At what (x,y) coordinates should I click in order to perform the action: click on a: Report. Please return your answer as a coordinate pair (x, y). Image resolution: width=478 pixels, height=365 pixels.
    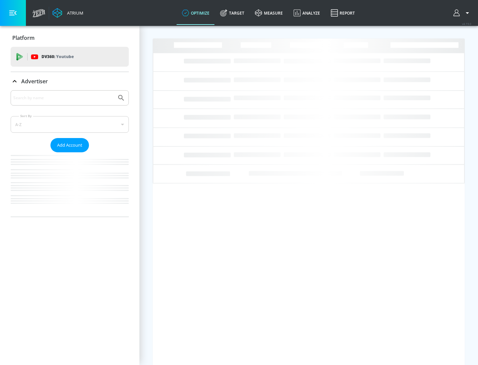
    Looking at the image, I should click on (342, 13).